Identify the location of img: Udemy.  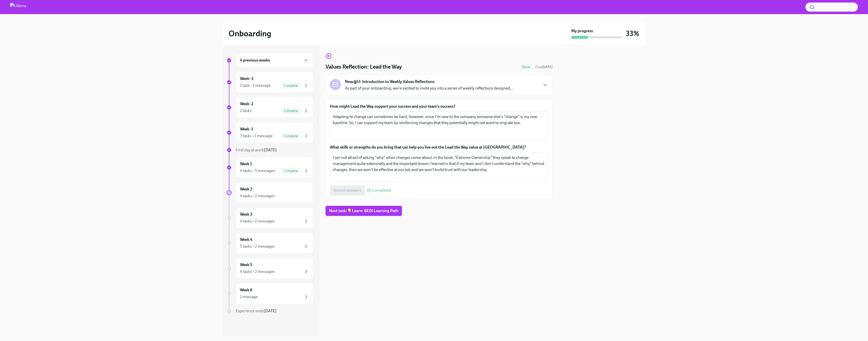
(18, 7).